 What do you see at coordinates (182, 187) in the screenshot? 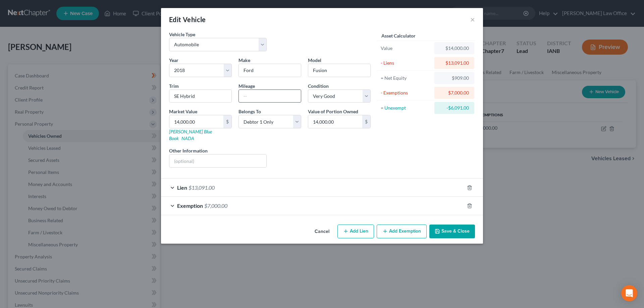
I see `span: Lien` at bounding box center [182, 187].